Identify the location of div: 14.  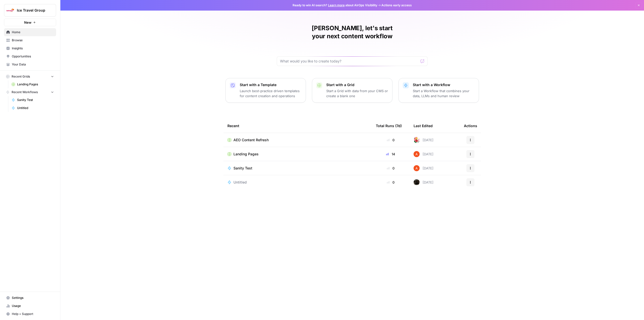
(390, 154).